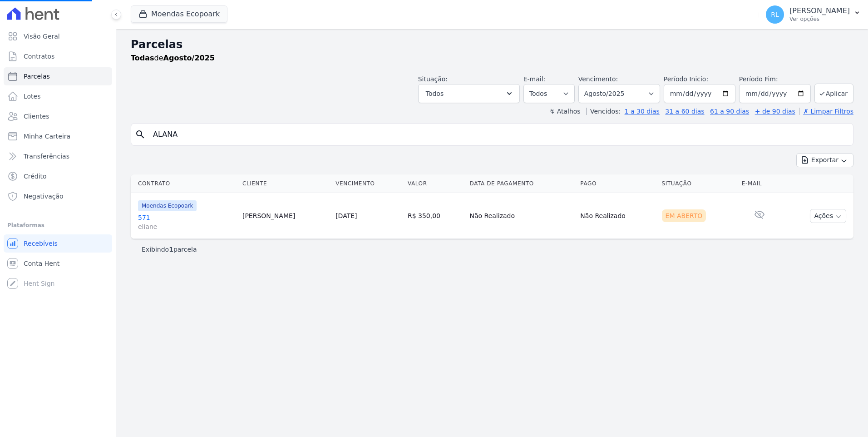 The width and height of the screenshot is (868, 437). What do you see at coordinates (434, 94) in the screenshot?
I see `span: Todos` at bounding box center [434, 94].